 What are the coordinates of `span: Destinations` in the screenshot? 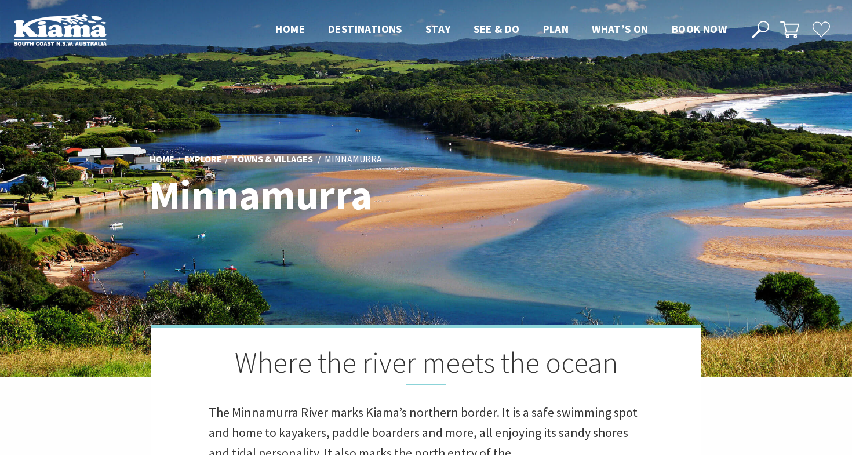 It's located at (365, 29).